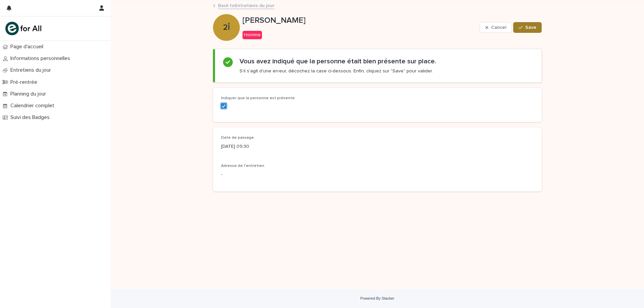  What do you see at coordinates (32, 70) in the screenshot?
I see `p: Entretiens du jour` at bounding box center [32, 70].